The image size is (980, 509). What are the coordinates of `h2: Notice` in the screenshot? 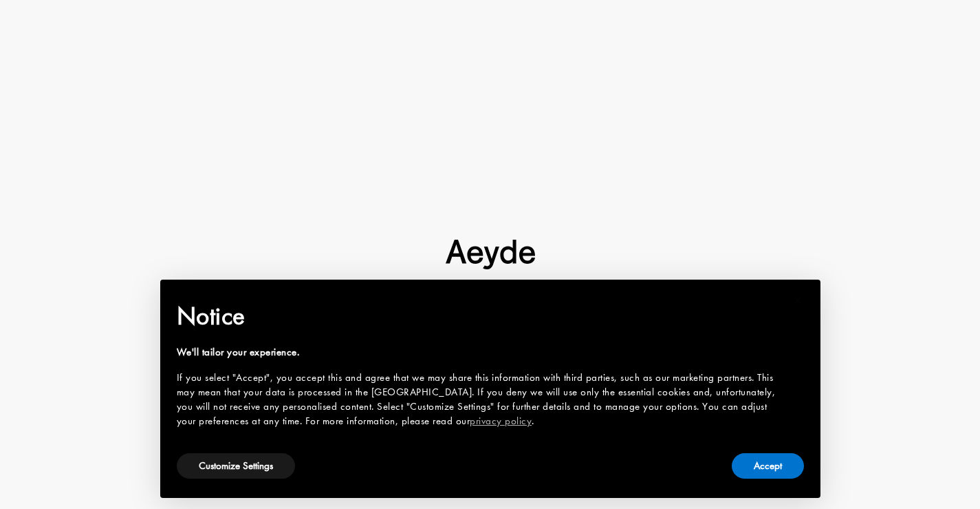 It's located at (479, 316).